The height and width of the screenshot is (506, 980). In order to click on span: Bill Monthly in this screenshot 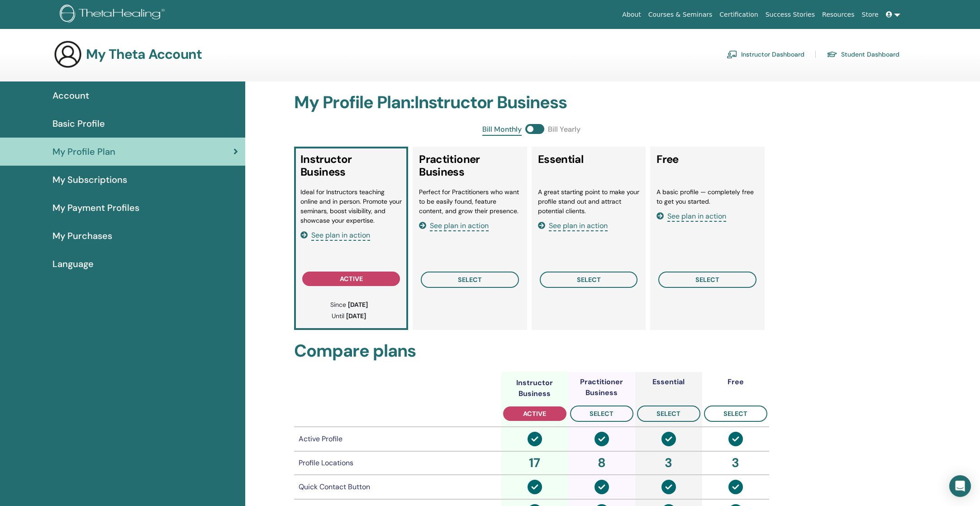, I will do `click(502, 130)`.